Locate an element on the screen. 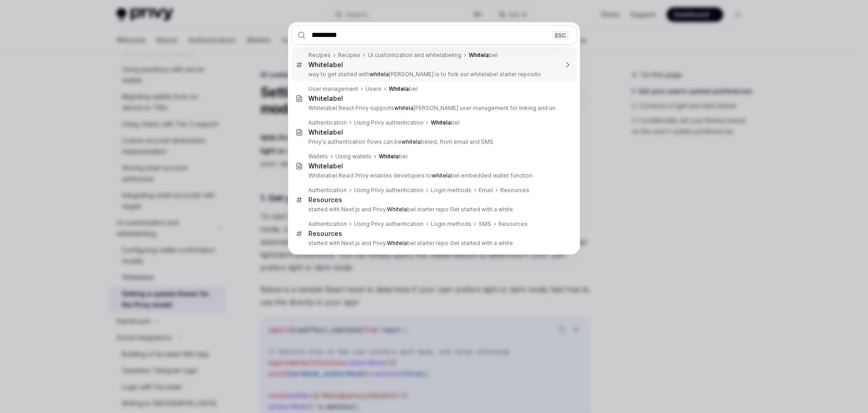 The width and height of the screenshot is (868, 413). p: Whitelabel React Privy enables developers to bel embedded wallet function is located at coordinates (433, 176).